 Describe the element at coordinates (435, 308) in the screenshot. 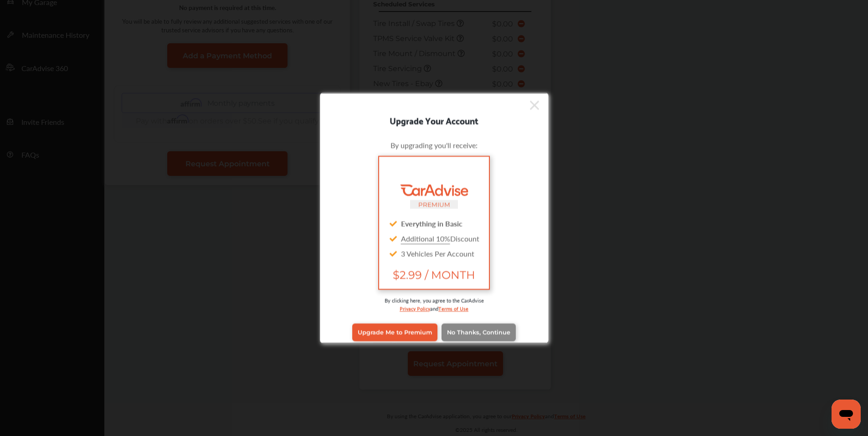

I see `div: By clicking here, you agree to the CarAdvise and` at that location.